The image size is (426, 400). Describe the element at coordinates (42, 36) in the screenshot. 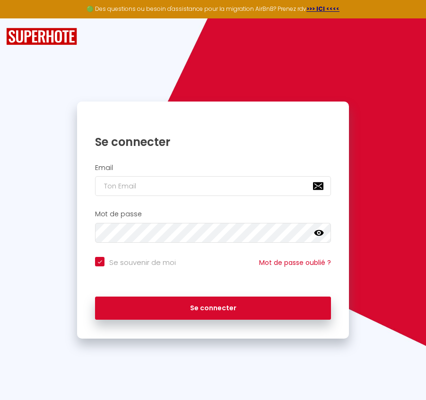

I see `img: SuperHote logo` at that location.